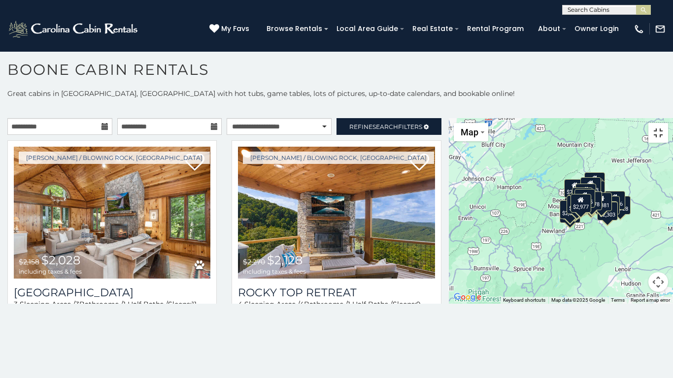  I want to click on span: $2,158, so click(29, 262).